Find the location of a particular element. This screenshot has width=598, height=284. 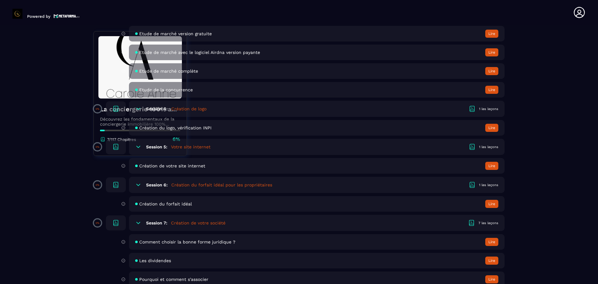

span: Création de votre site internet is located at coordinates (172, 166).